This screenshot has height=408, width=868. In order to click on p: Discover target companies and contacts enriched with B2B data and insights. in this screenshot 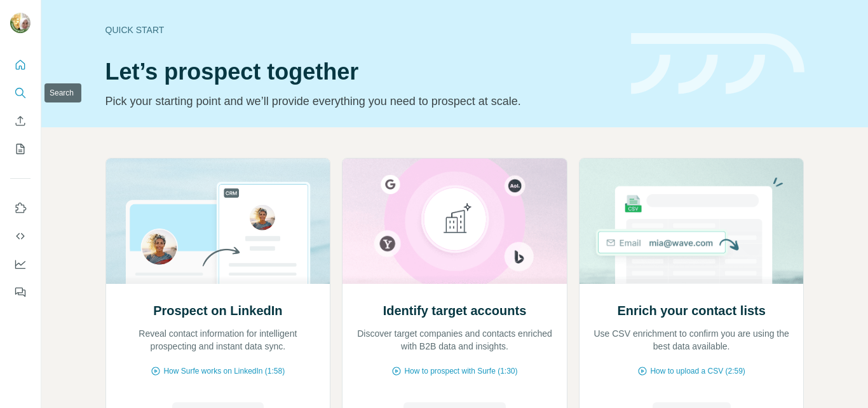, I will do `click(454, 340)`.